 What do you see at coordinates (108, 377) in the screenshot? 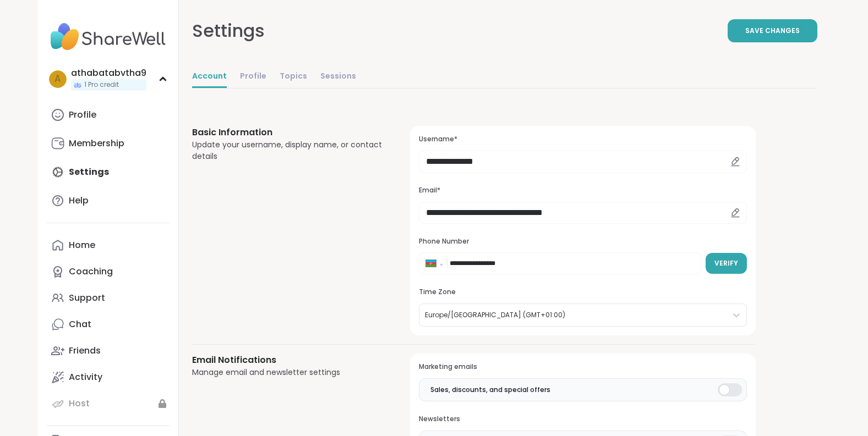
I see `a: Activity` at bounding box center [108, 377].